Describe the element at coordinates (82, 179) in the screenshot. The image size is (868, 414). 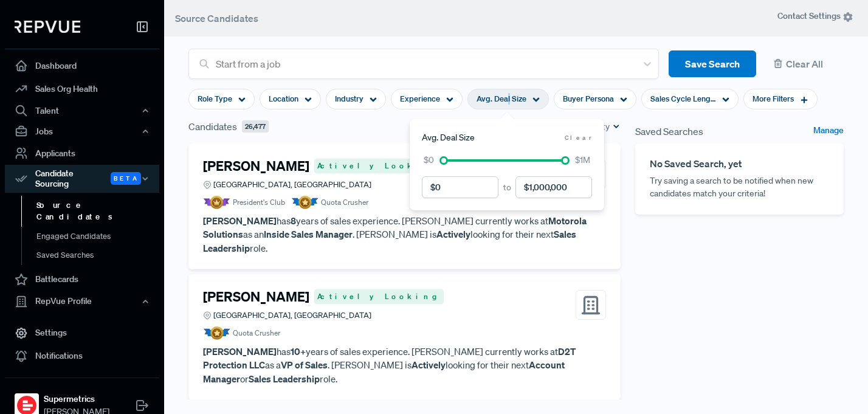
I see `div: Candidate Sourcing` at that location.